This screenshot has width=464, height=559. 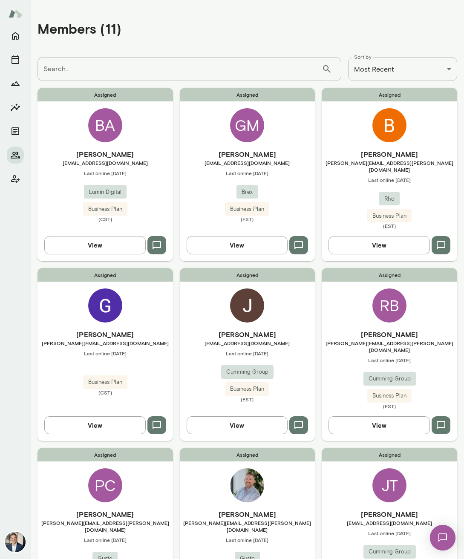 What do you see at coordinates (105, 486) in the screenshot?
I see `div: PC` at bounding box center [105, 486].